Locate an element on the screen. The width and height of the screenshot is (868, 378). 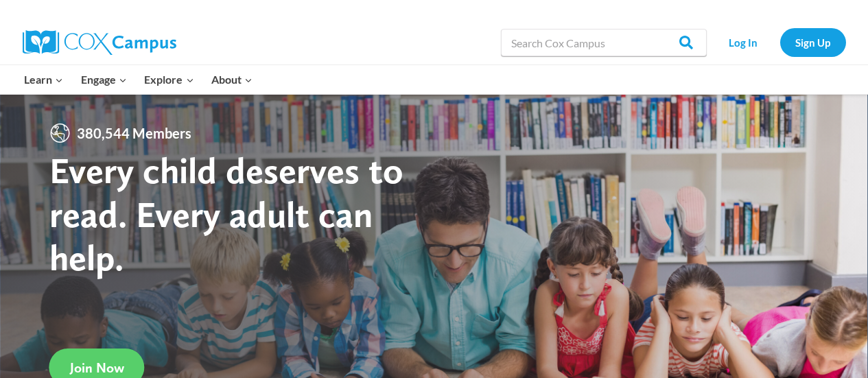
span: 380,544 Members is located at coordinates (133, 133).